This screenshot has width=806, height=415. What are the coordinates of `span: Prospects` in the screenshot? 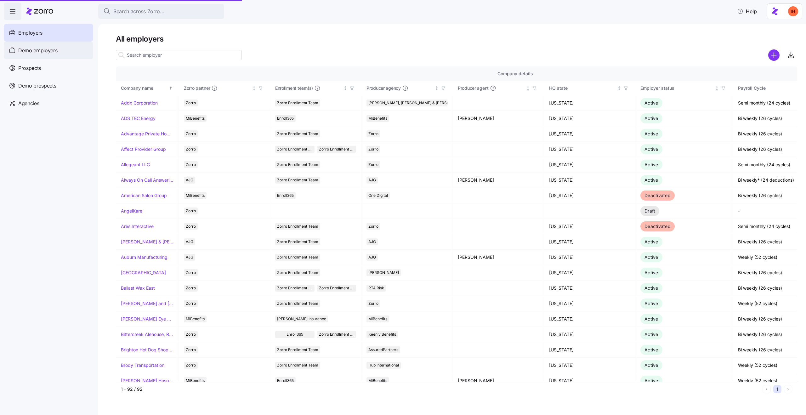 It's located at (30, 68).